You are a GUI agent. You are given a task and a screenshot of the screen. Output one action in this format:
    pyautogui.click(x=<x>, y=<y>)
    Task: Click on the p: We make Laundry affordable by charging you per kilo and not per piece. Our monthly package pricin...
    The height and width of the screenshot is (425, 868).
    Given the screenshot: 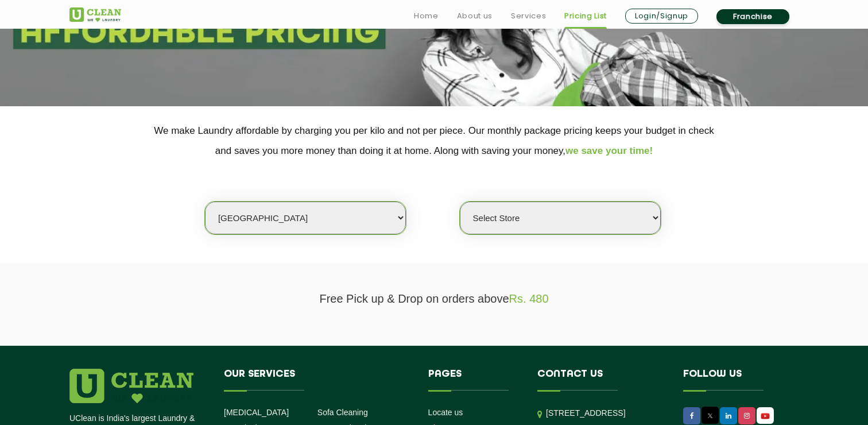 What is the action you would take?
    pyautogui.click(x=434, y=140)
    